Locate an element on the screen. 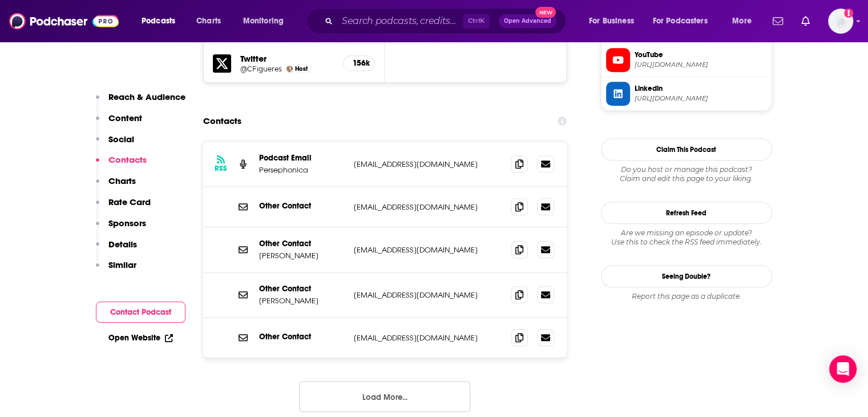  div: Are we missing an episode or update? Use this to check the RSS feed immediately. is located at coordinates (686, 238).